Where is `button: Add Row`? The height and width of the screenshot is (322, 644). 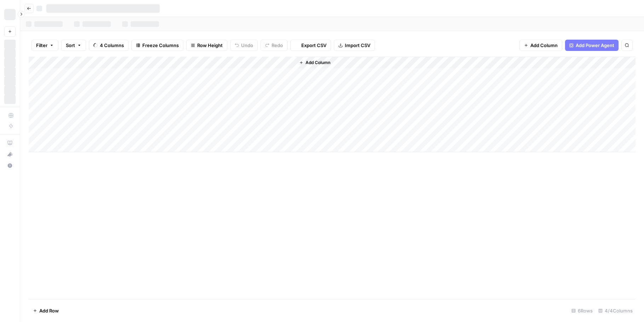
button: Add Row is located at coordinates (46, 311).